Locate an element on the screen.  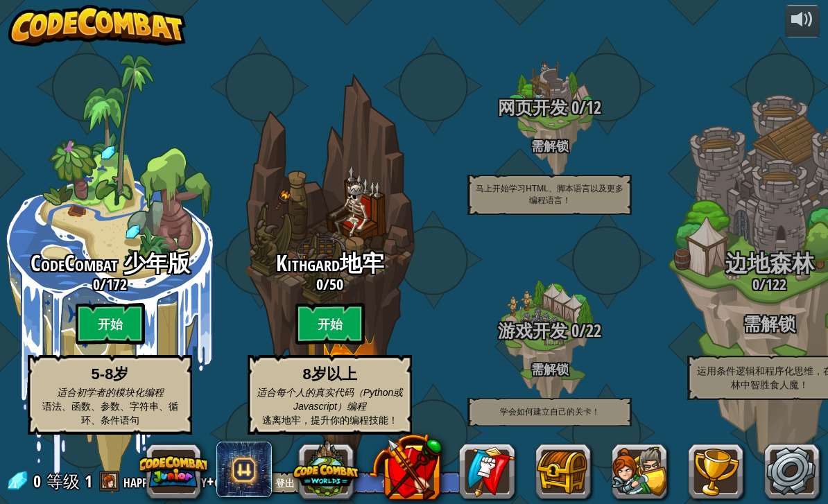
button: 道具 is located at coordinates (563, 472).